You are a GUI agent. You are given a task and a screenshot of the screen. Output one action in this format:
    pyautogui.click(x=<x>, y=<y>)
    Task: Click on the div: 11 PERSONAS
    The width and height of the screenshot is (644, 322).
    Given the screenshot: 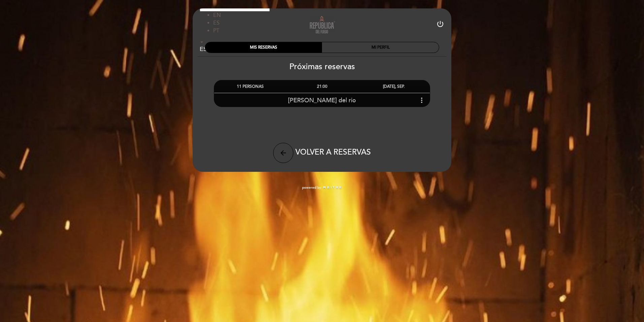 What is the action you would take?
    pyautogui.click(x=250, y=86)
    